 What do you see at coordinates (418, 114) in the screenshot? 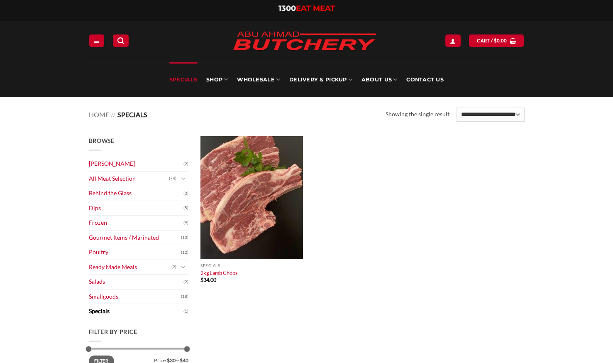
I see `p: Showing the single result` at bounding box center [418, 114].